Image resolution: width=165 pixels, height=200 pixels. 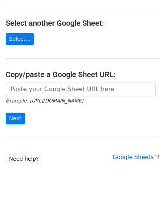 I want to click on a: Need help?, so click(x=24, y=159).